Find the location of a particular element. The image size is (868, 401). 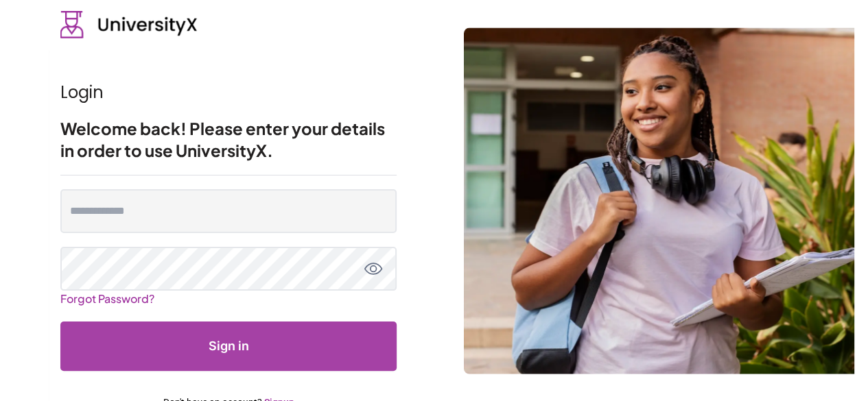

img: login background is located at coordinates (659, 200).